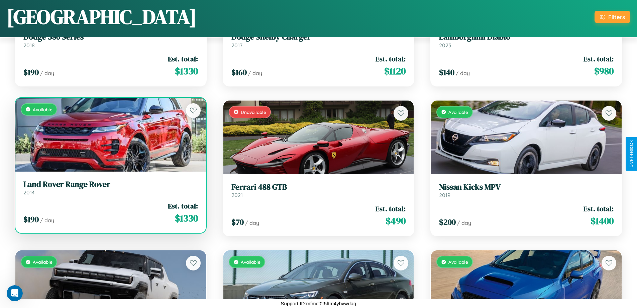 The width and height of the screenshot is (637, 308). I want to click on span: $ 1400, so click(602, 221).